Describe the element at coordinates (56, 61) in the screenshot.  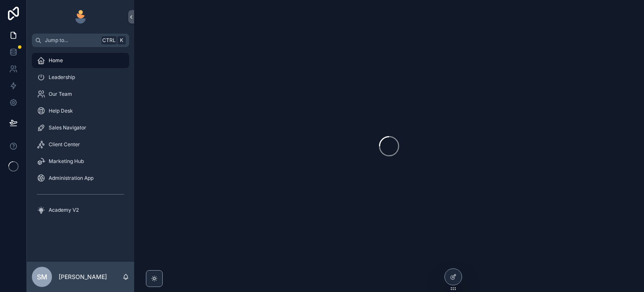
I see `span: Home` at that location.